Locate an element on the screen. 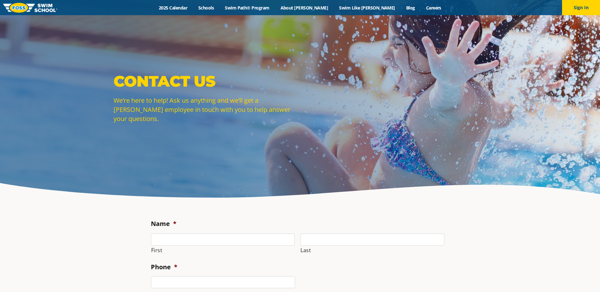 This screenshot has height=292, width=600. a: 2025 Calendar is located at coordinates (173, 8).